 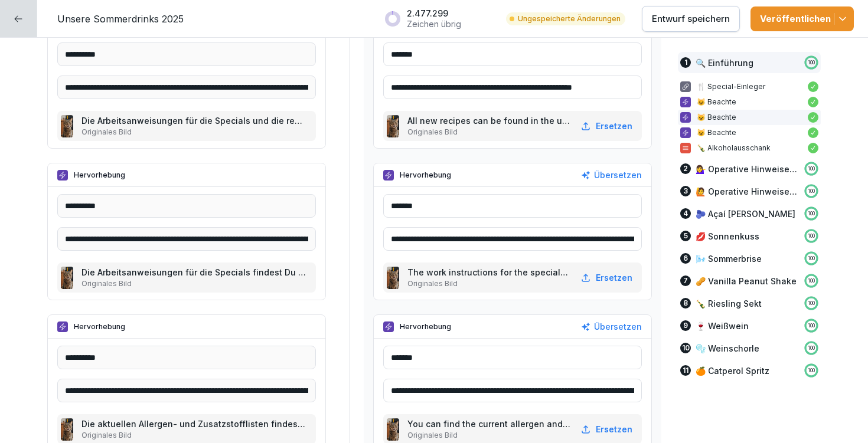 I want to click on div: 2, so click(x=686, y=169).